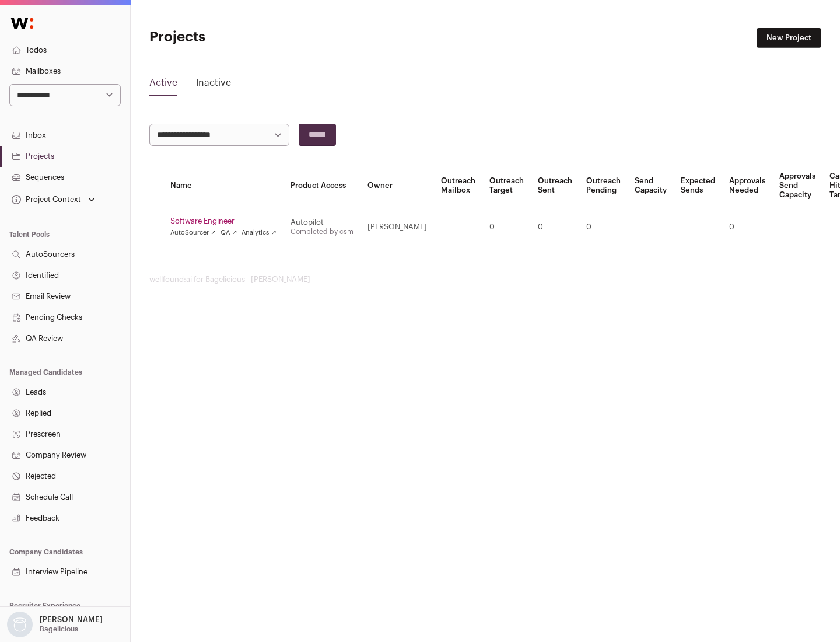 This screenshot has width=840, height=642. Describe the element at coordinates (229, 233) in the screenshot. I see `a: QA ↗` at that location.